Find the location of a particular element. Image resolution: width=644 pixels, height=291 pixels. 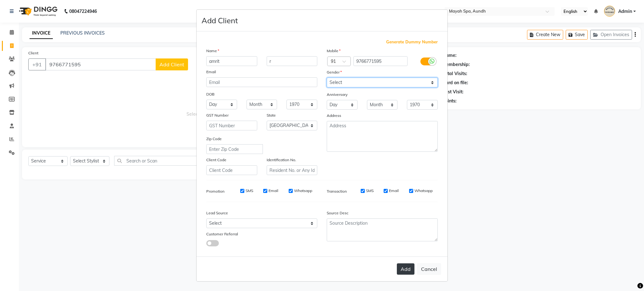

label: DOB is located at coordinates (210, 94).